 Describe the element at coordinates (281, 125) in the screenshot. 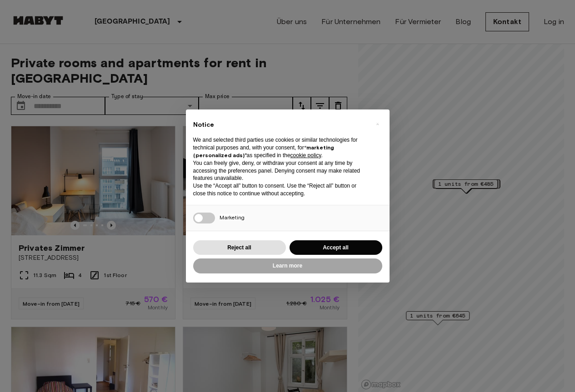

I see `h2: Notice` at that location.